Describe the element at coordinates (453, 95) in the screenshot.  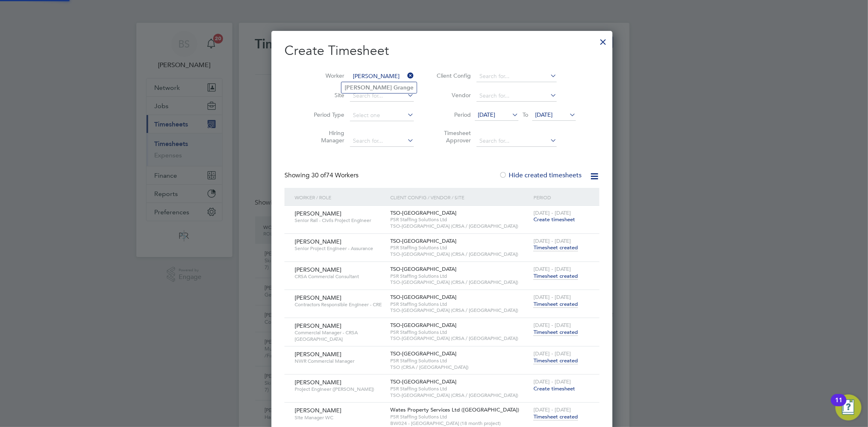
I see `label: Vendor` at that location.